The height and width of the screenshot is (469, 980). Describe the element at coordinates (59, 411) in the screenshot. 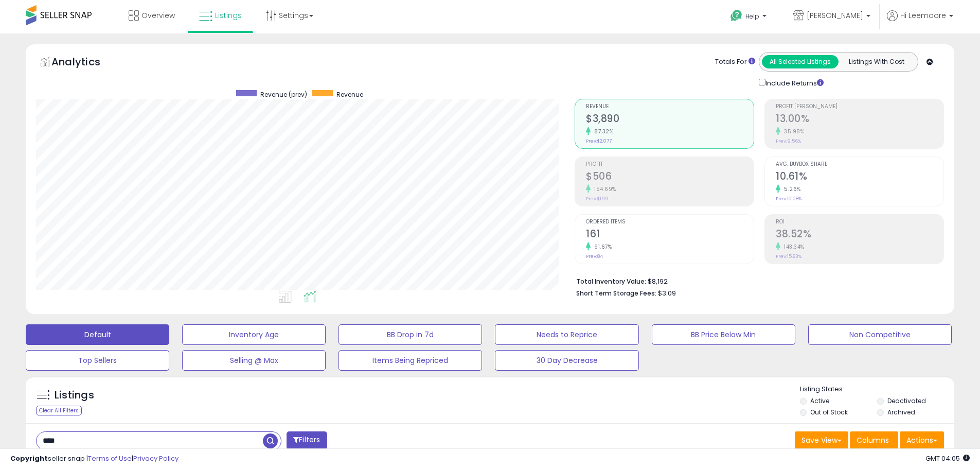

I see `div: Clear All Filters` at that location.